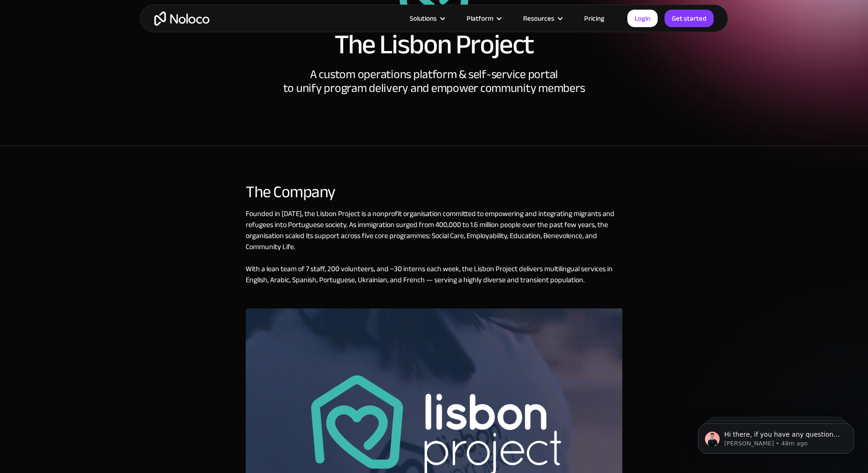  I want to click on a: Get started, so click(689, 18).